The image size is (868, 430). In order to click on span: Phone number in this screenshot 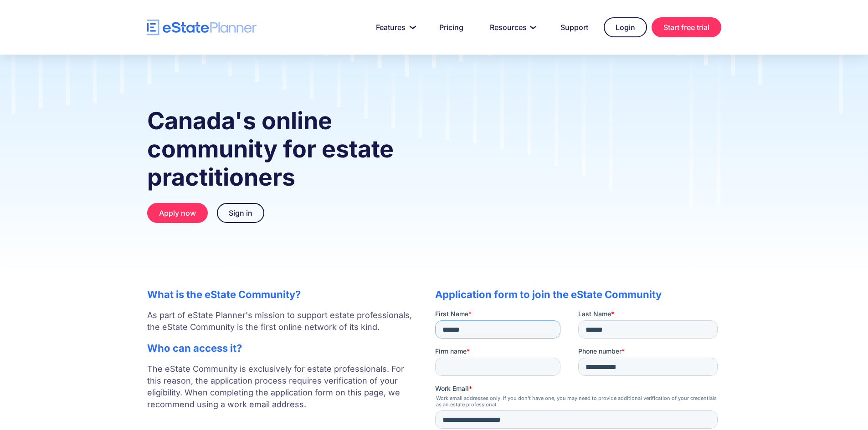, I will do `click(164, 41)`.